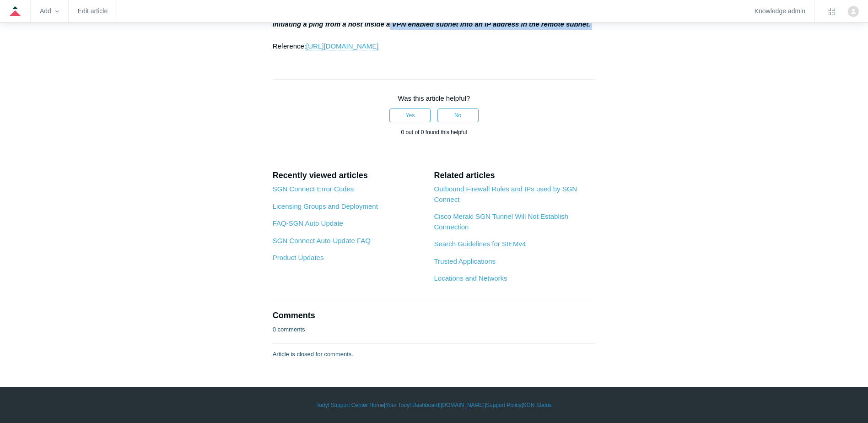 The width and height of the screenshot is (868, 423). I want to click on a: Trusted Applications, so click(464, 261).